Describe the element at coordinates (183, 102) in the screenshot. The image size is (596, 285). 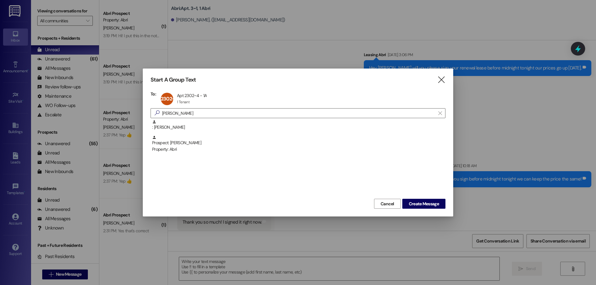
I see `div: 1 Tenant` at that location.